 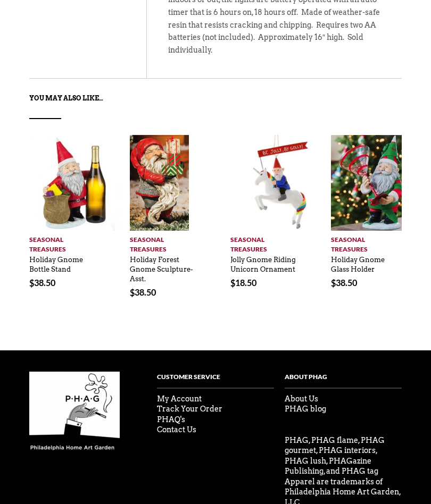 What do you see at coordinates (161, 267) in the screenshot?
I see `a: Holiday Forest Gnome Sculpture- Asst.` at bounding box center [161, 267].